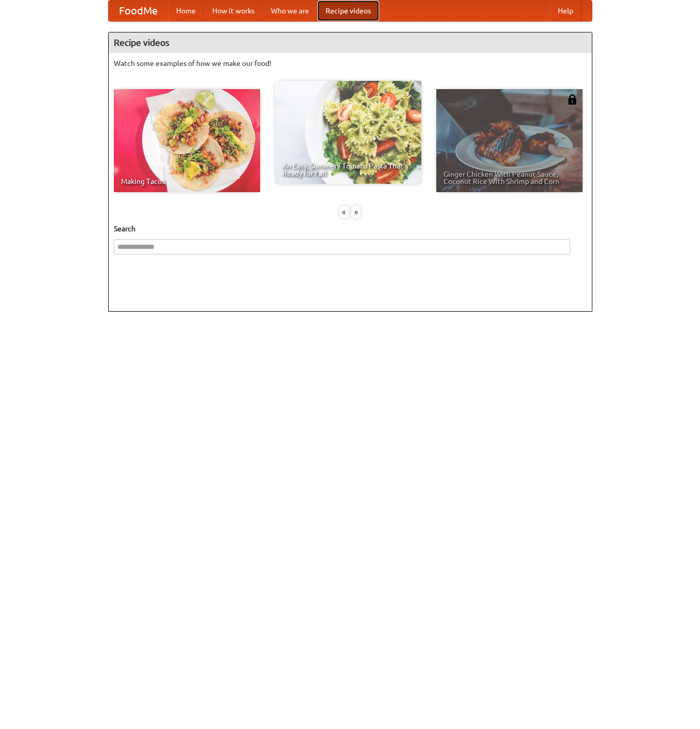 Image resolution: width=700 pixels, height=729 pixels. I want to click on a: How it works, so click(233, 11).